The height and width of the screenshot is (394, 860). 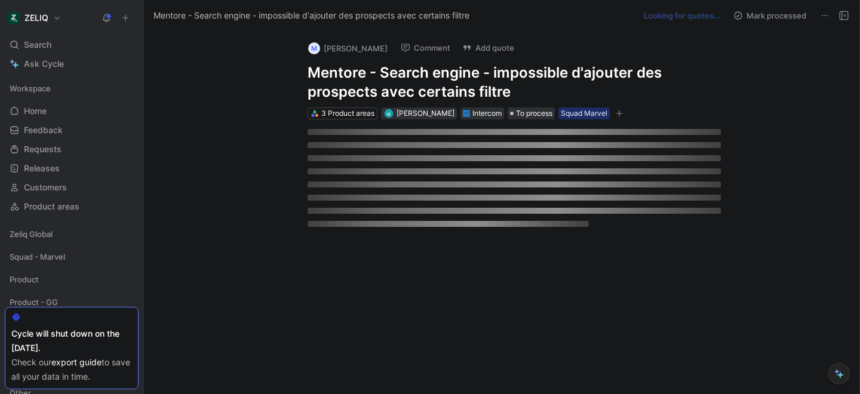 I want to click on span: Product - GG, so click(x=33, y=302).